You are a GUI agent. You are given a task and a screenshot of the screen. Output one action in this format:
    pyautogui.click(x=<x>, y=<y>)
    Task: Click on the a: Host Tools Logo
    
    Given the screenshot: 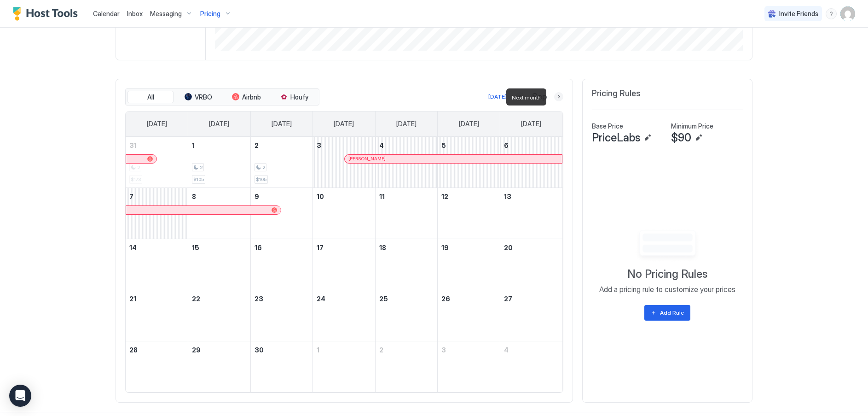 What is the action you would take?
    pyautogui.click(x=47, y=14)
    